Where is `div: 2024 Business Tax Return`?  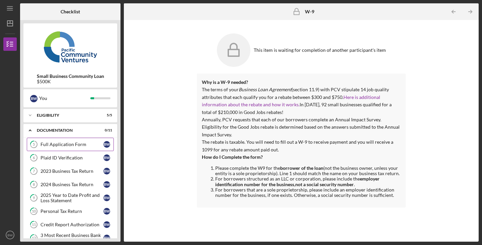
div: 2024 Business Tax Return is located at coordinates (72, 185).